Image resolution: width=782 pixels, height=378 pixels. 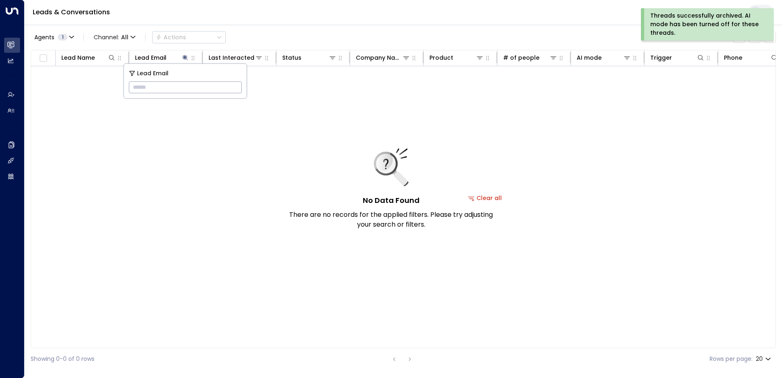 I want to click on div: Threads successfully archived. AI mode has been turned off for these threads., so click(x=706, y=24).